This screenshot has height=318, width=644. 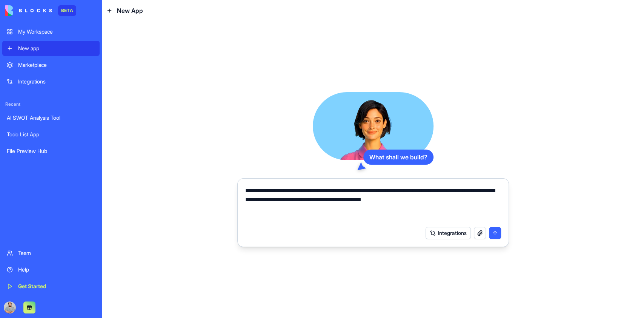 I want to click on a: File Preview Hub, so click(x=51, y=151).